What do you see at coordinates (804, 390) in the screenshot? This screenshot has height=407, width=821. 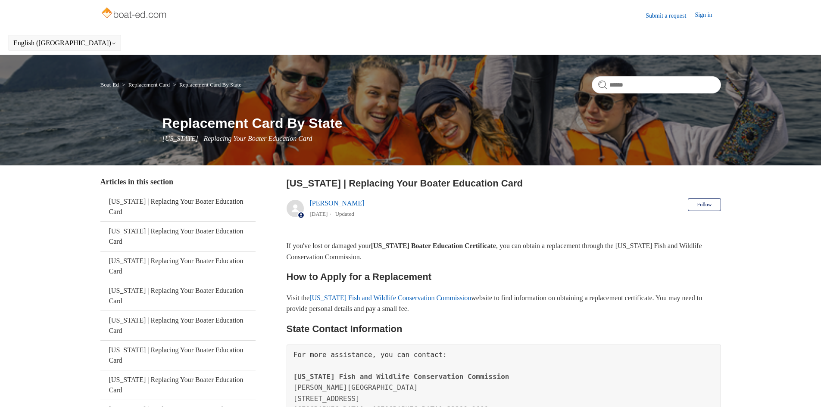 I see `div: Live chat` at bounding box center [804, 390].